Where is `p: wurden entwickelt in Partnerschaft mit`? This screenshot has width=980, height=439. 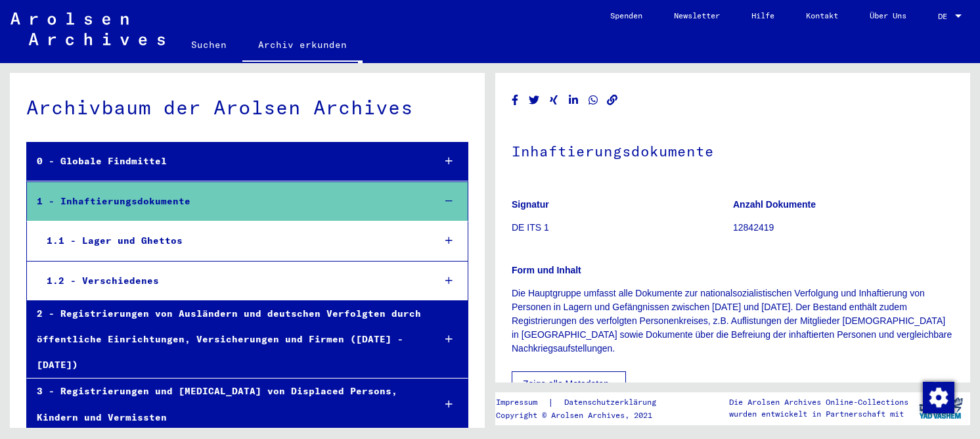
p: wurden entwickelt in Partnerschaft mit is located at coordinates (818, 414).